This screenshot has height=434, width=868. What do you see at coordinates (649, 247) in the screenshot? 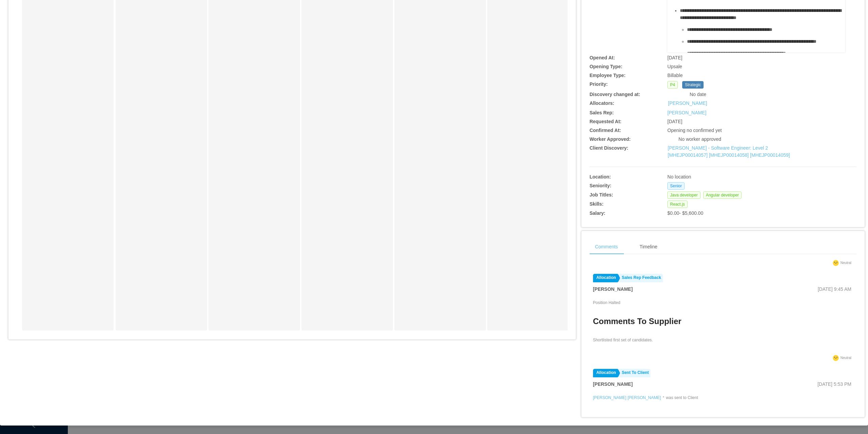
I see `div: Timeline` at bounding box center [649, 247].